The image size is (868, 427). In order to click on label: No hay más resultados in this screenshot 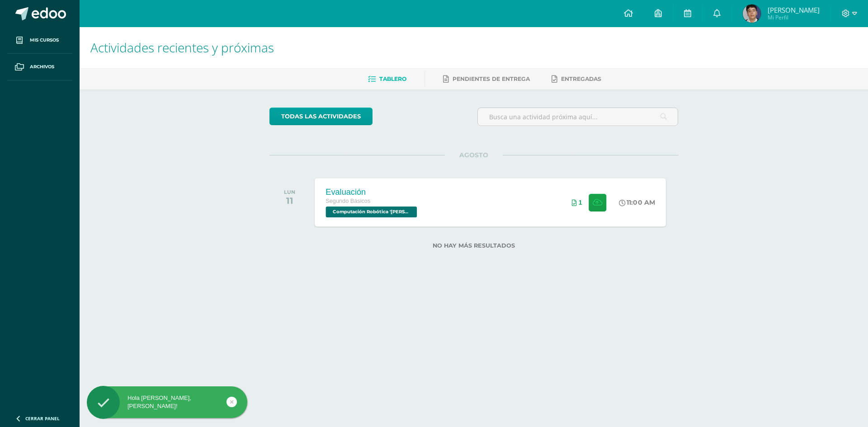, I will do `click(474, 245)`.